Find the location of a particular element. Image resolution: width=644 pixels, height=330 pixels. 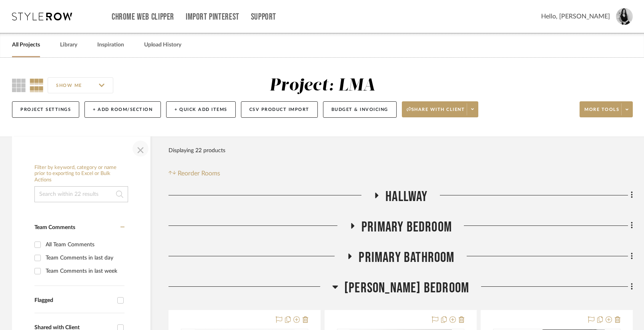

img: avatar is located at coordinates (624, 16).